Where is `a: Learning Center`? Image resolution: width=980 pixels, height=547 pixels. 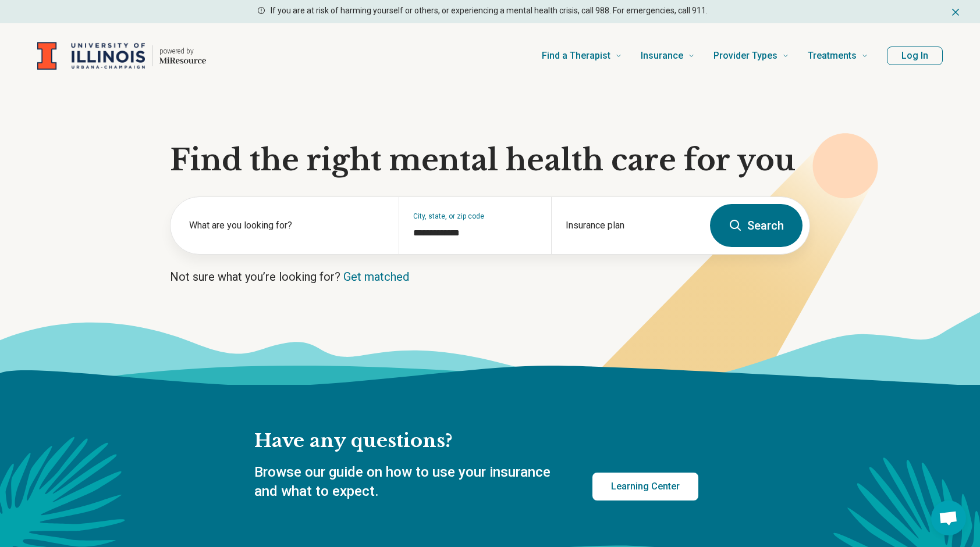
a: Learning Center is located at coordinates (645, 487).